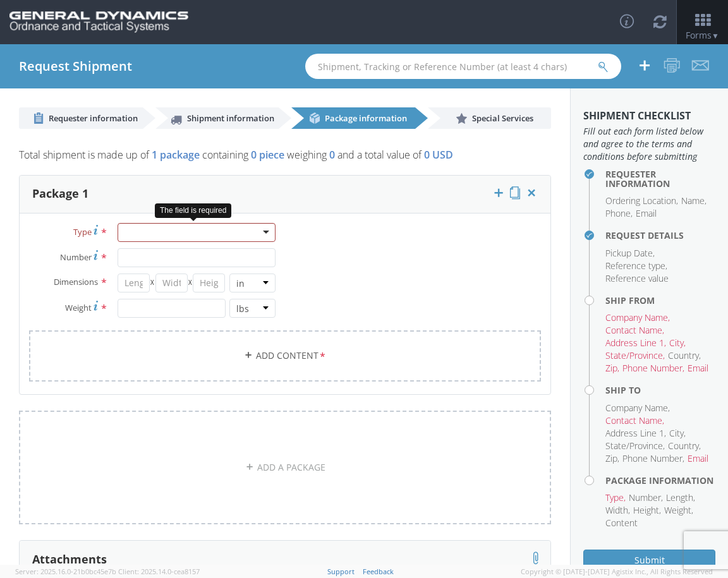  Describe the element at coordinates (648, 116) in the screenshot. I see `h3: Shipment Checklist` at that location.